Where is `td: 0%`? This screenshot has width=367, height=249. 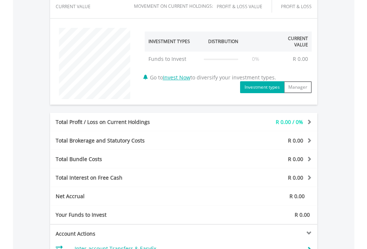 td: 0% is located at coordinates (256, 59).